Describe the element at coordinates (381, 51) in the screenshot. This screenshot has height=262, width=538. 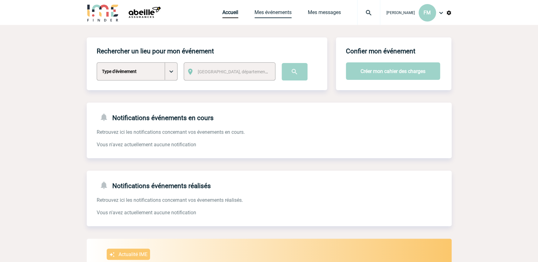
I see `h4: Confier mon événement` at that location.